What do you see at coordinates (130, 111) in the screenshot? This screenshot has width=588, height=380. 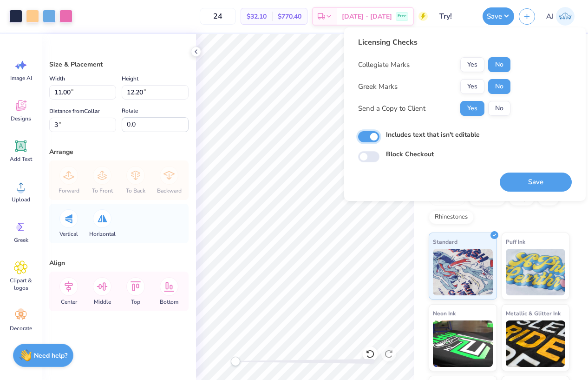 I see `label: Rotate` at bounding box center [130, 111].